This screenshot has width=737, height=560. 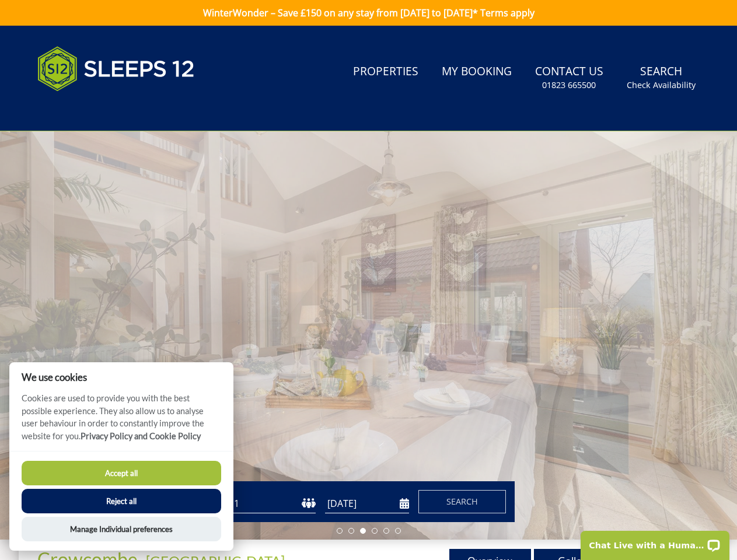 What do you see at coordinates (463, 501) in the screenshot?
I see `button: Search` at bounding box center [463, 501].